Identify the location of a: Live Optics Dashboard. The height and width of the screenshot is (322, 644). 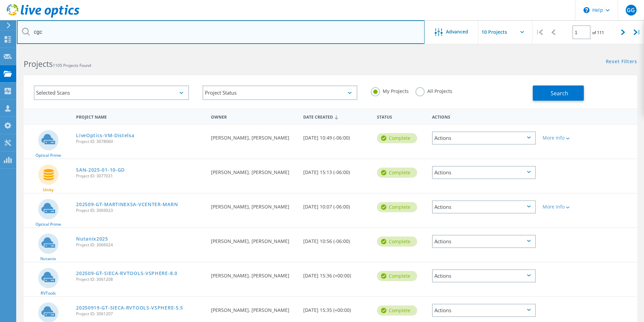
(43, 17).